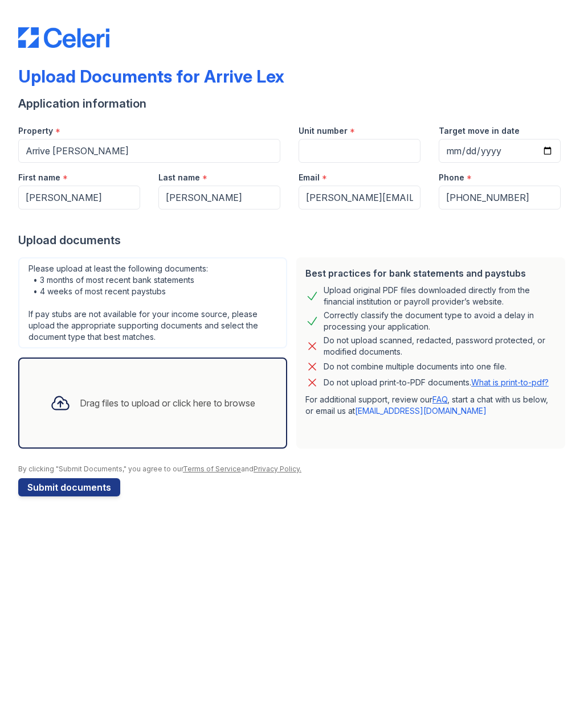 The image size is (588, 719). I want to click on label: Property, so click(35, 131).